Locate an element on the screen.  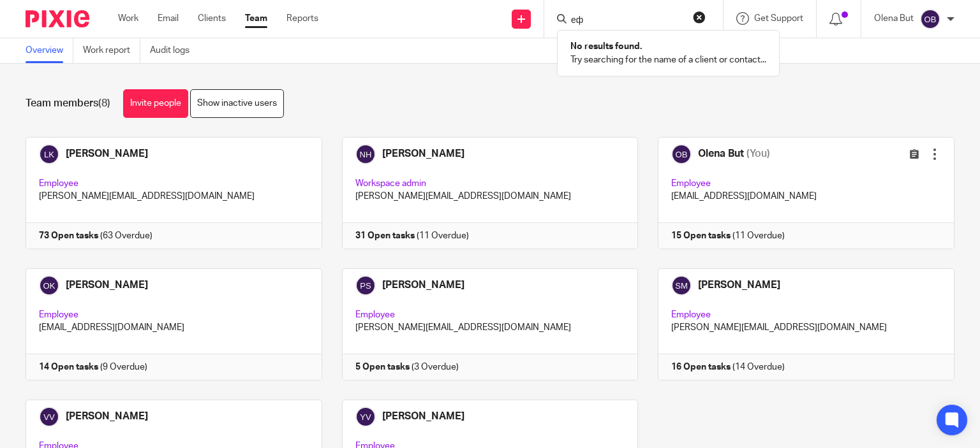
a: Audit logs is located at coordinates (174, 50).